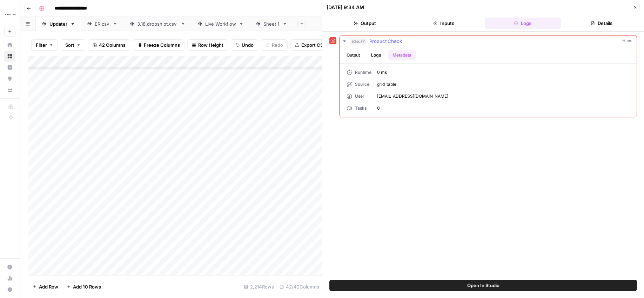  Describe the element at coordinates (109, 45) in the screenshot. I see `button: 42 Columns` at that location.